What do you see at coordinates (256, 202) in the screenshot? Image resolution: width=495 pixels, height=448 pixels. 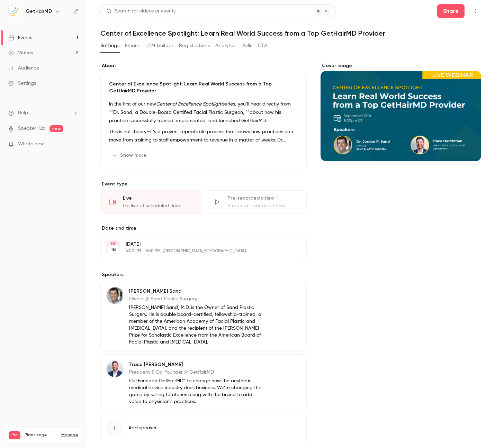 I see `div: Pre-recorded videoStream at scheduled time` at bounding box center [256, 202].